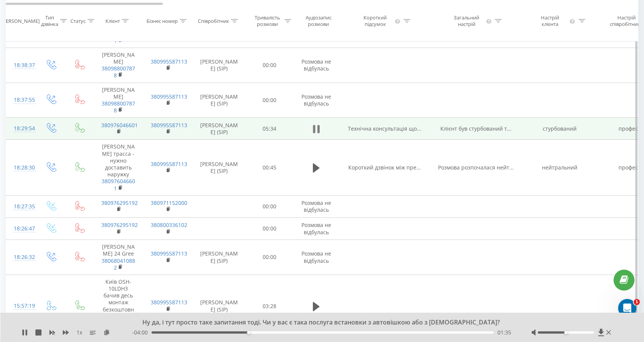  What do you see at coordinates (384, 129) in the screenshot?
I see `span: Технічна консультація що...` at bounding box center [384, 129].